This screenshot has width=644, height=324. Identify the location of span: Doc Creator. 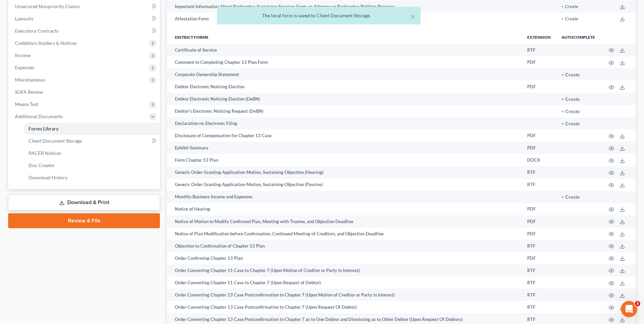
(42, 165).